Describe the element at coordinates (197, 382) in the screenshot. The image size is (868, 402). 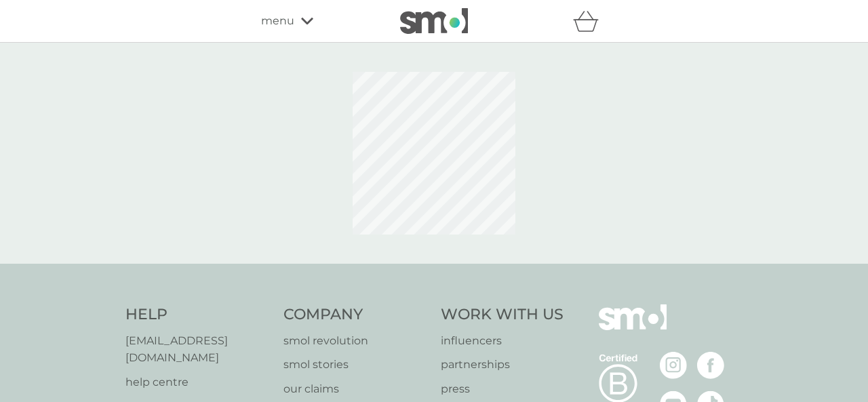
I see `a: help centre` at that location.